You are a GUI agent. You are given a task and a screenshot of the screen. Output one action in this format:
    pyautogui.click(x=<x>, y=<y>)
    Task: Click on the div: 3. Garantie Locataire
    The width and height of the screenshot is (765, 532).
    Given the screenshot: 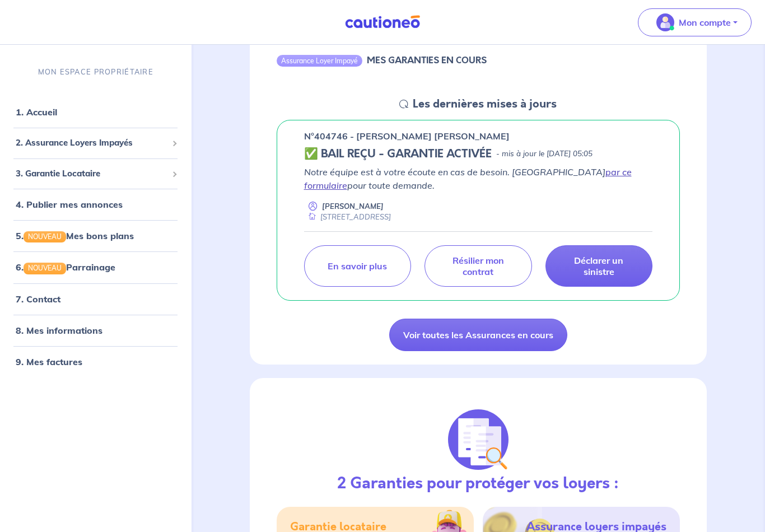 What is the action you would take?
    pyautogui.click(x=96, y=173)
    